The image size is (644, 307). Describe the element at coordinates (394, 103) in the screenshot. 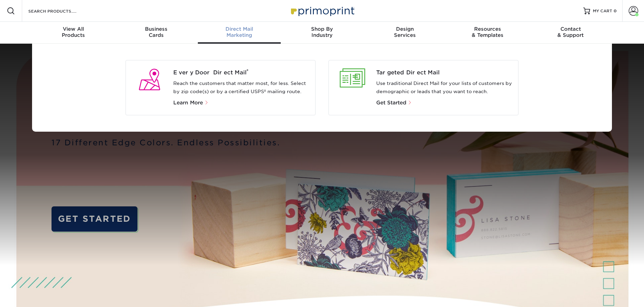

I see `a: Get Started` at that location.